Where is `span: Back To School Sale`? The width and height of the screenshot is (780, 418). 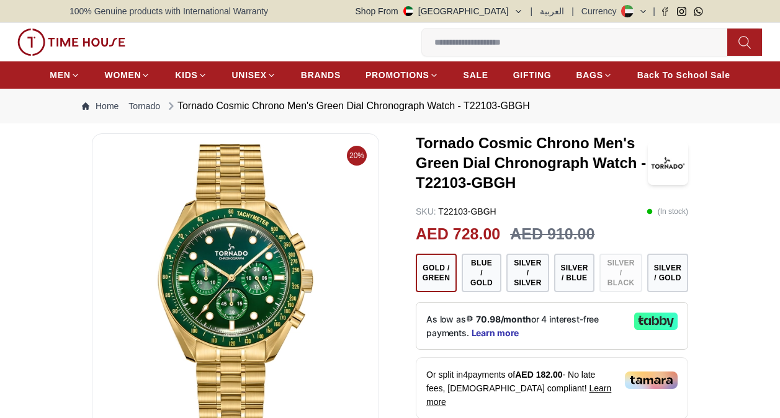 span: Back To School Sale is located at coordinates (684, 75).